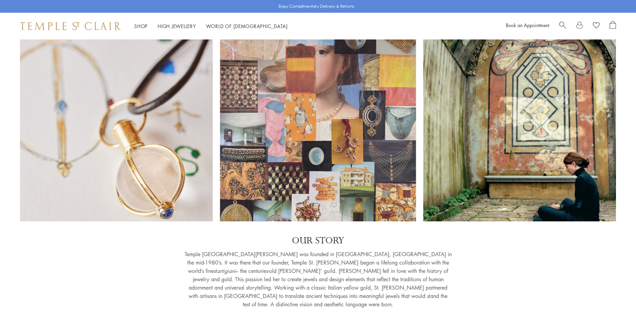  What do you see at coordinates (141, 26) in the screenshot?
I see `a: ShopShop` at bounding box center [141, 26].